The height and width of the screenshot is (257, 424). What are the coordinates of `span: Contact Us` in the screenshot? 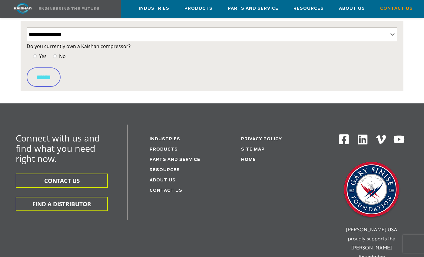 It's located at (396, 8).